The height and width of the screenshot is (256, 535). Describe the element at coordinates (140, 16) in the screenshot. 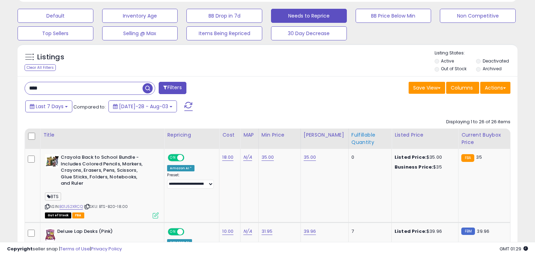

I see `button: Inventory Age` at that location.